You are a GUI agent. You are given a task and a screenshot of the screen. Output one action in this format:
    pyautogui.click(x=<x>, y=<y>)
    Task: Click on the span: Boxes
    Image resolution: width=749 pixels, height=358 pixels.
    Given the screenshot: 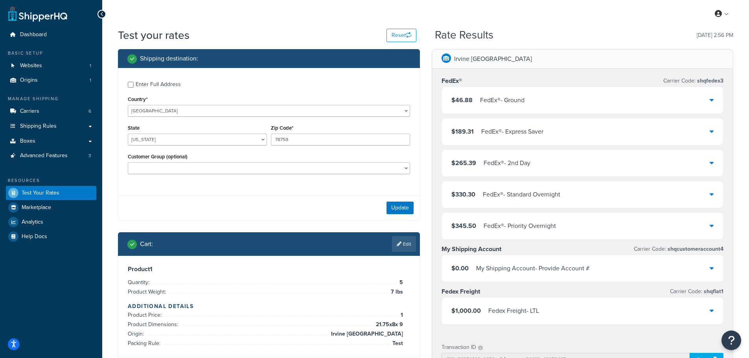 What is the action you would take?
    pyautogui.click(x=28, y=141)
    